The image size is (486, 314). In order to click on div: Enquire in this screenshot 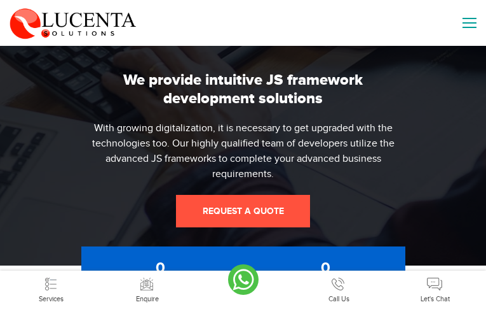, I will do `click(147, 299)`.